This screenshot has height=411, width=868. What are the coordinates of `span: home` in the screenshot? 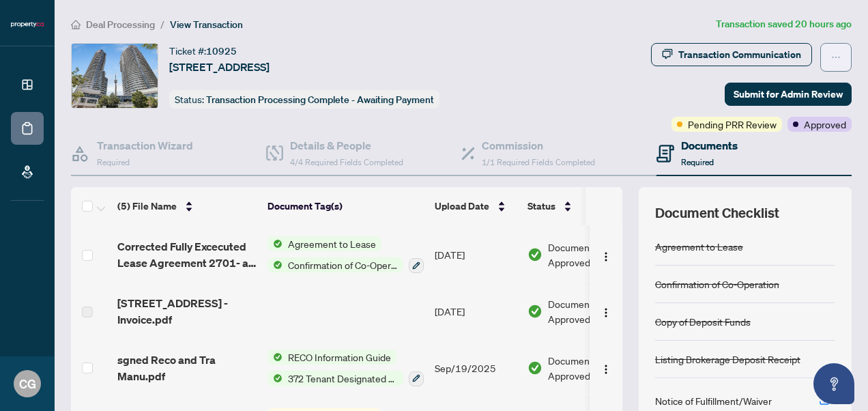 It's located at (76, 24).